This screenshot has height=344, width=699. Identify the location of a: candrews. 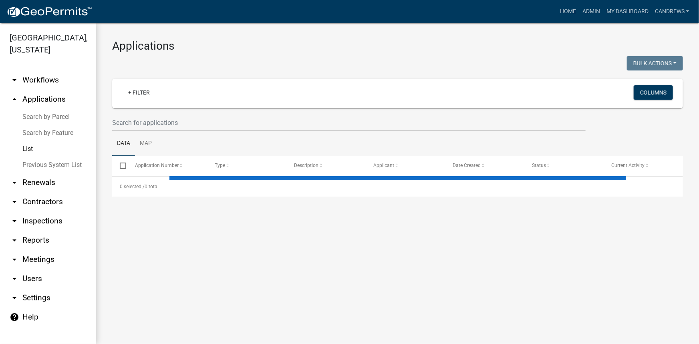
(672, 12).